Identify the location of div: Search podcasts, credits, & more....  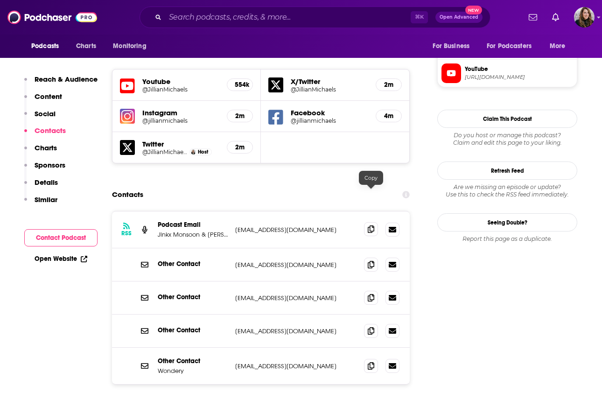
(315, 17).